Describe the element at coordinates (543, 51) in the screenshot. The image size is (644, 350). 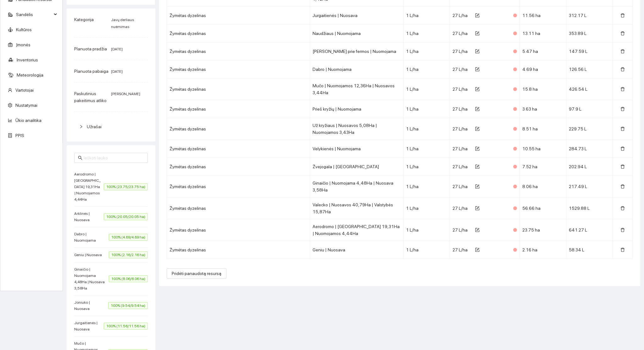
I see `td: 5.47 ha` at that location.